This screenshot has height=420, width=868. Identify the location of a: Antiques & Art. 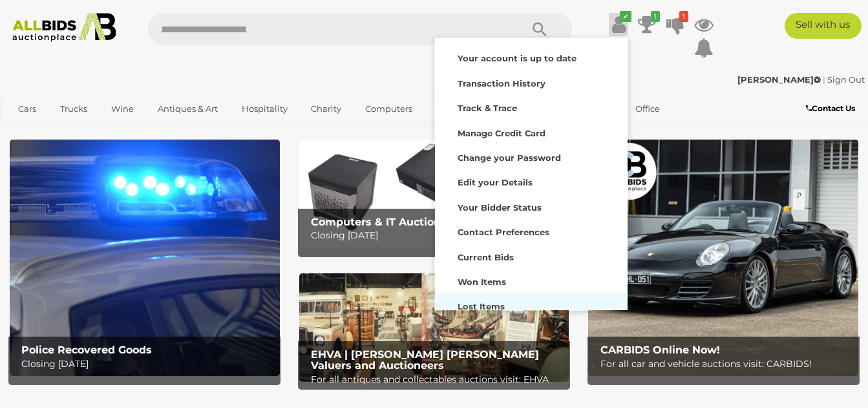
(188, 109).